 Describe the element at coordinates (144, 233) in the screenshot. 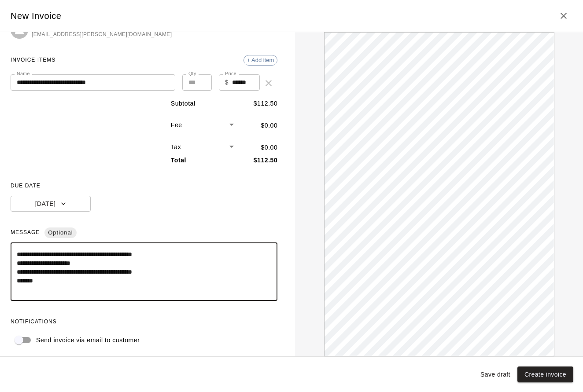

I see `span: MESSAGE` at that location.